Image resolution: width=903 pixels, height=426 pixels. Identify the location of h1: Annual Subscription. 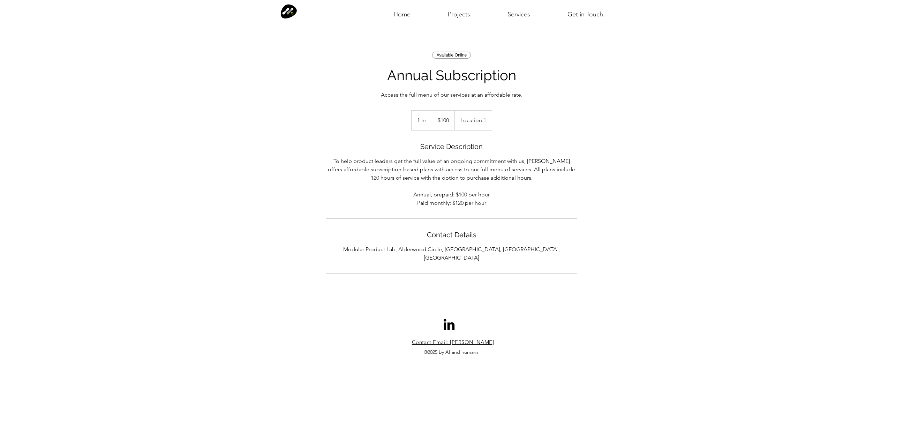
(452, 75).